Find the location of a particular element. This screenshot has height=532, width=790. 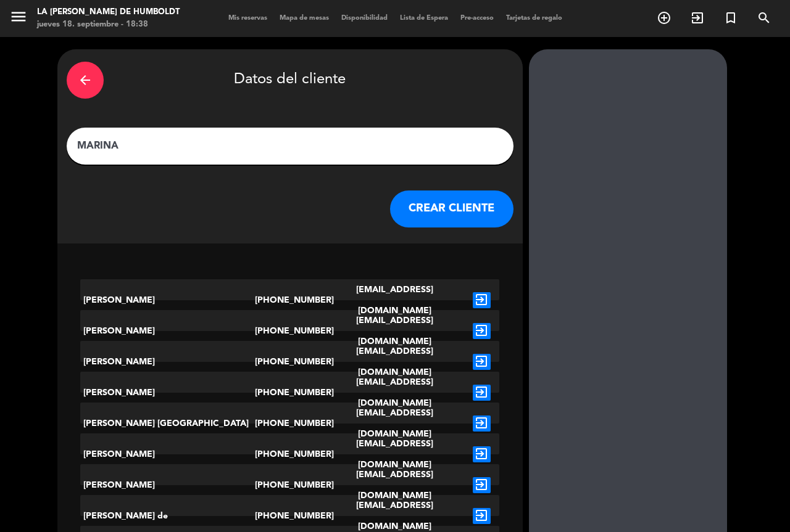

button: menu is located at coordinates (18, 18).